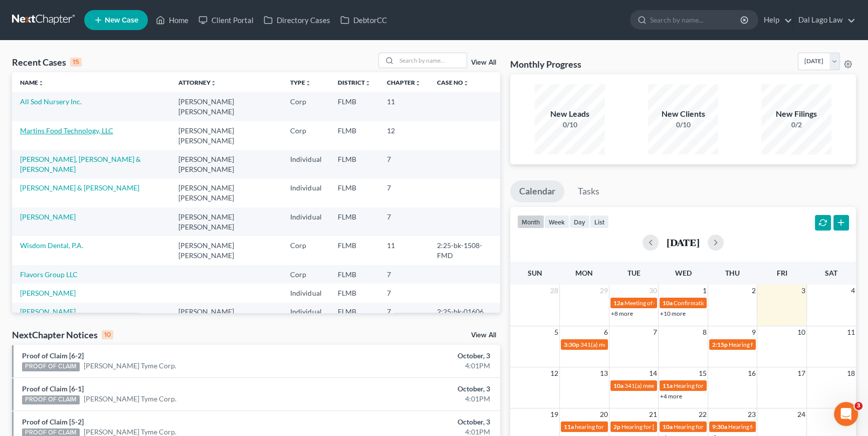 This screenshot has height=436, width=868. I want to click on div: New Filings, so click(796, 114).